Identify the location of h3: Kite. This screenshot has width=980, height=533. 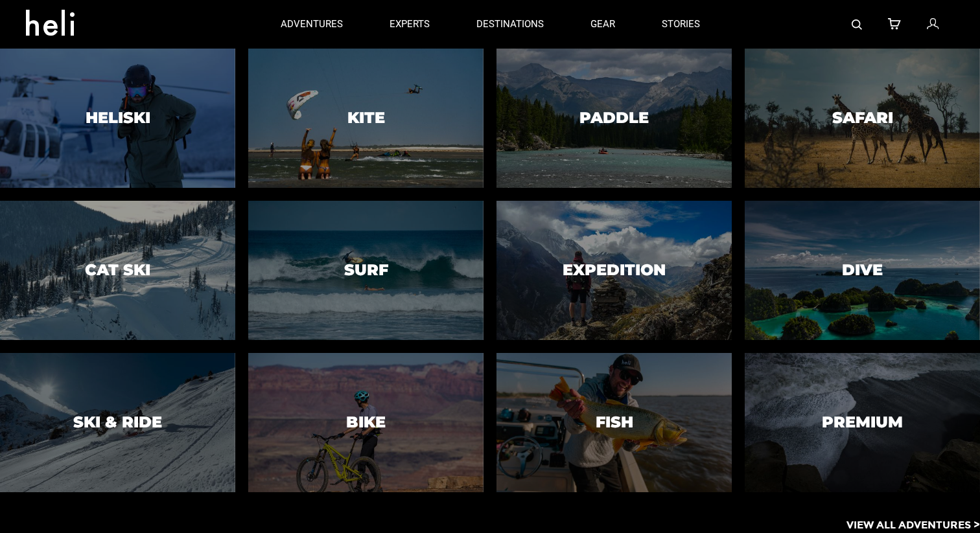
(366, 118).